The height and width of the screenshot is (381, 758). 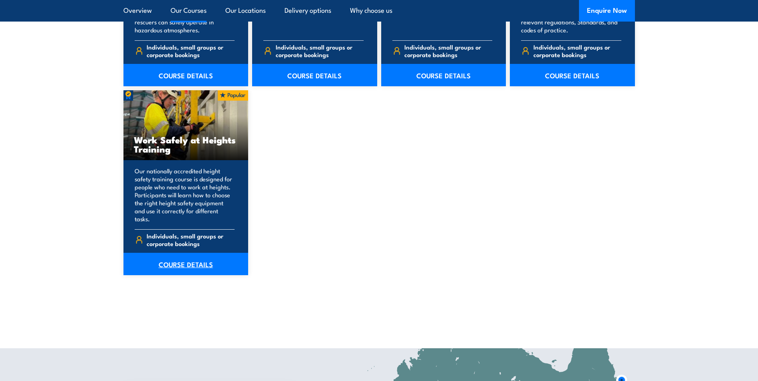 What do you see at coordinates (185, 195) in the screenshot?
I see `p: Our nationally accredited height safety training course is designed for people who need to work a...` at bounding box center [185, 195].